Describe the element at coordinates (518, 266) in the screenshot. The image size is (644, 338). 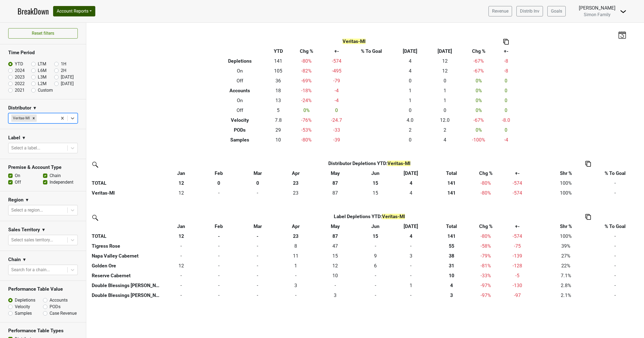
I see `div: -128` at that location.